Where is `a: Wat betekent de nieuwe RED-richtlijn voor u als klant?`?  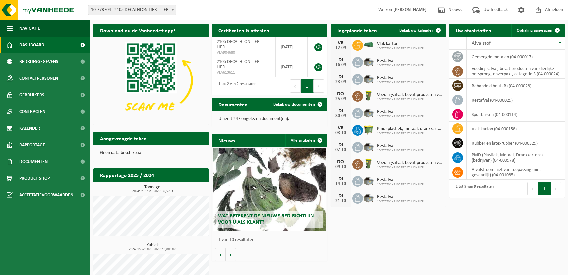
a: Wat betekent de nieuwe RED-richtlijn voor u als klant? is located at coordinates (270, 189).